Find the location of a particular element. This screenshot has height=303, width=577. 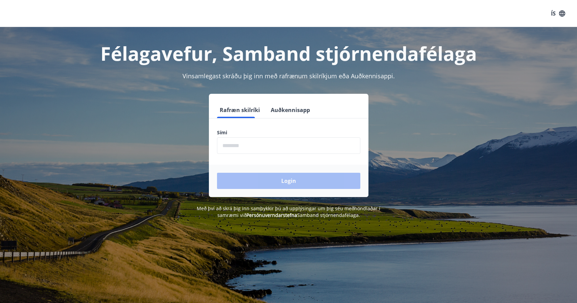

button: ÍS is located at coordinates (558, 14).